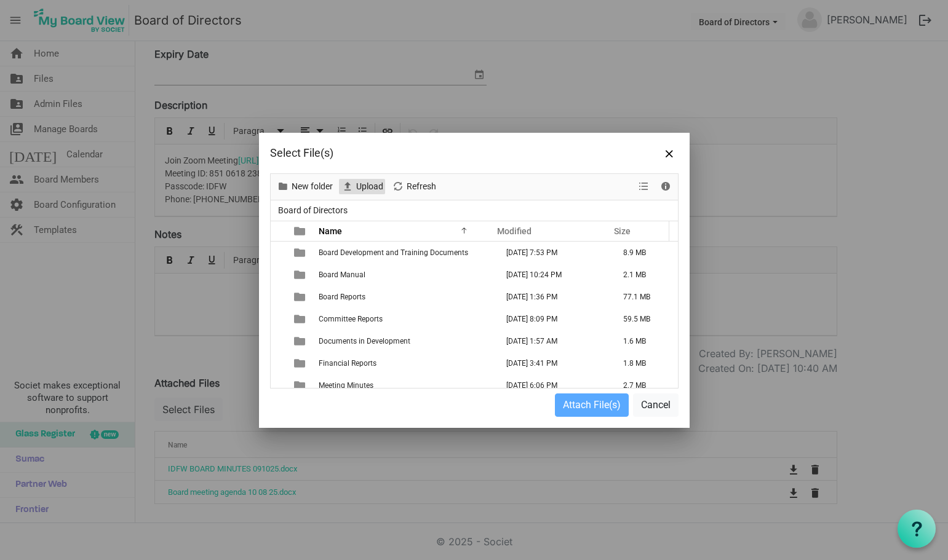 Image resolution: width=948 pixels, height=560 pixels. Describe the element at coordinates (330, 232) in the screenshot. I see `span: Name` at that location.